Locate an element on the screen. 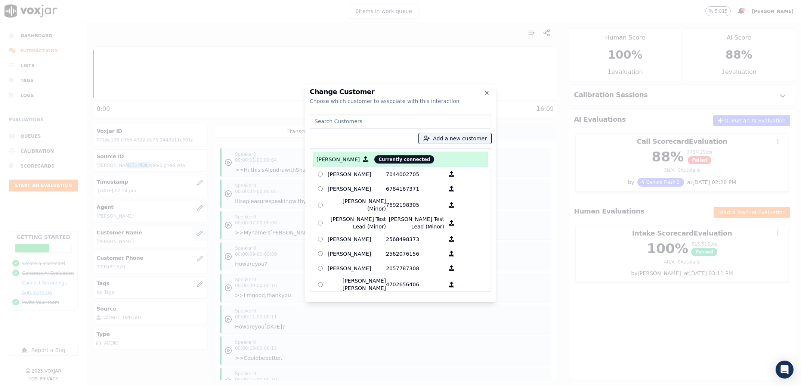 This screenshot has height=386, width=801. h2: Change Customer is located at coordinates (401, 92).